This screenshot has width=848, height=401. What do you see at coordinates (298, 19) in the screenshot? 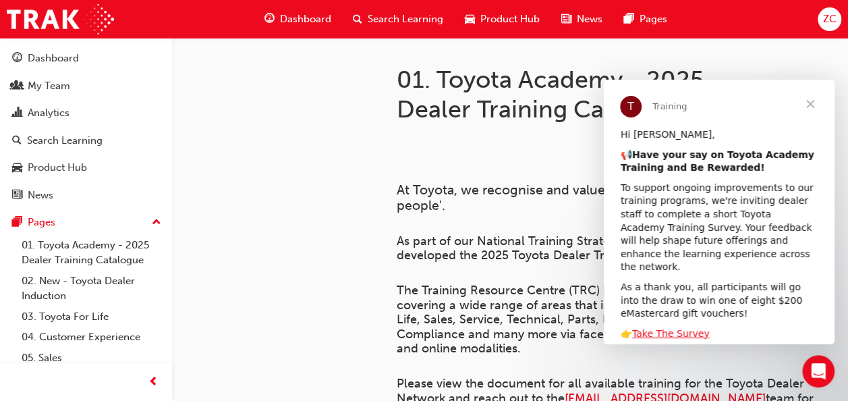
I see `a: guage-iconDashboard` at bounding box center [298, 19].